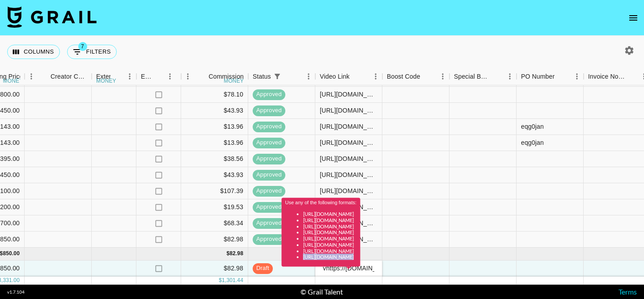 This screenshot has width=644, height=299. Describe the element at coordinates (348, 143) in the screenshot. I see `div: https://www.tiktok.com/@da.vinci69/video/7554374725921754399?is_from_webapp=1&sender_device=pc&we...` at that location.